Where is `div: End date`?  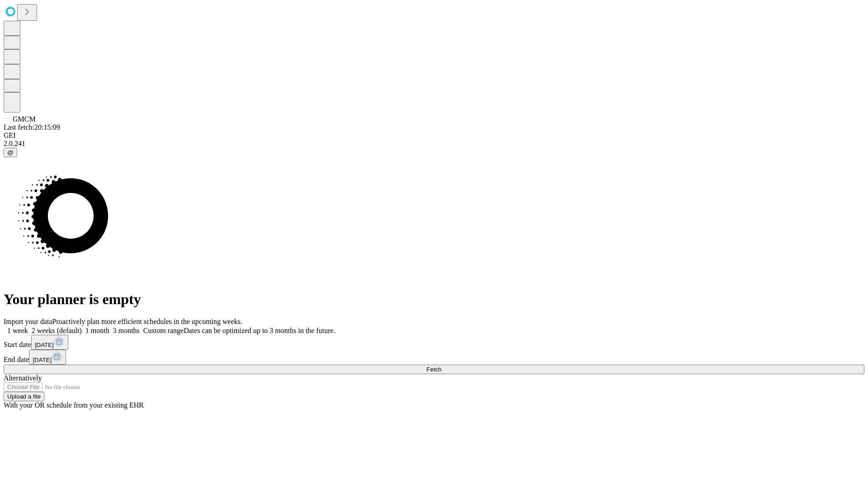 div: End date is located at coordinates (434, 357).